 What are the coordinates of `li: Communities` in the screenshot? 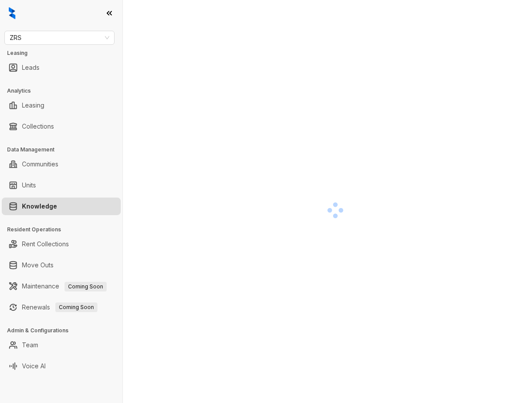 It's located at (61, 164).